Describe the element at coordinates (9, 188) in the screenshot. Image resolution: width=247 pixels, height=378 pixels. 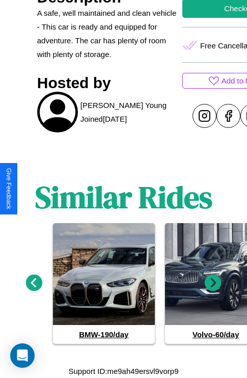
I see `div: Give Feedback` at that location.